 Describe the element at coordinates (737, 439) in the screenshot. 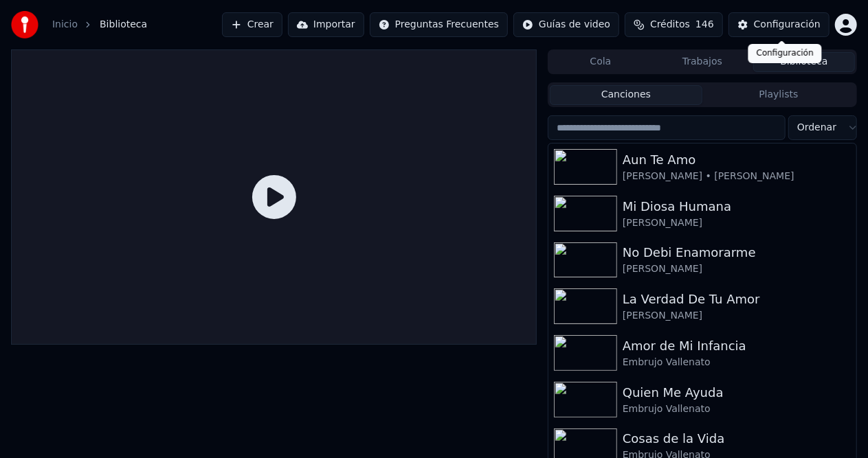

I see `div: Cosas de la Vida` at that location.